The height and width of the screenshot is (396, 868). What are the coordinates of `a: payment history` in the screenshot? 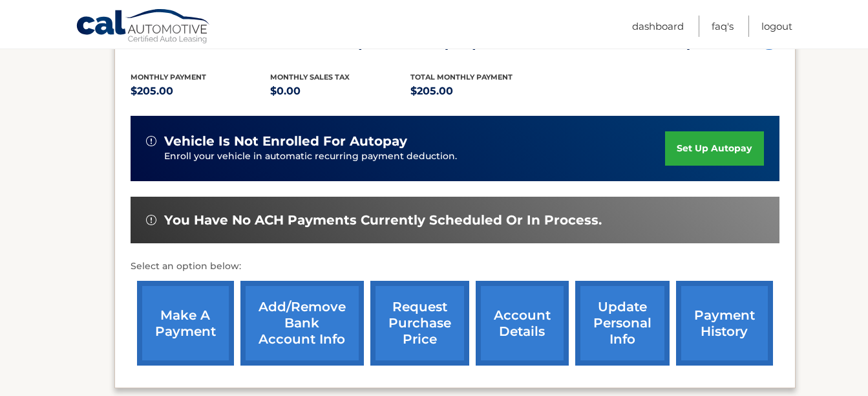 It's located at (724, 322).